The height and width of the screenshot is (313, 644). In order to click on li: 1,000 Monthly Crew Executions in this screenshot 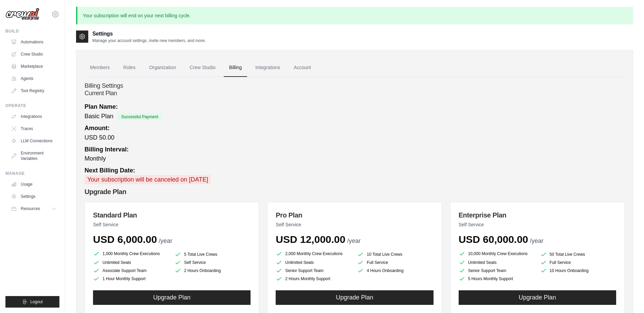, I will do `click(131, 254)`.